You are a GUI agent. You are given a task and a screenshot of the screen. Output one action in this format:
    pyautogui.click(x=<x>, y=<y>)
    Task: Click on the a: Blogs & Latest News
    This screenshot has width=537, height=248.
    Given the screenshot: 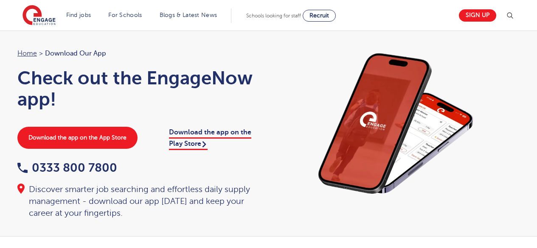 What is the action you would take?
    pyautogui.click(x=189, y=15)
    